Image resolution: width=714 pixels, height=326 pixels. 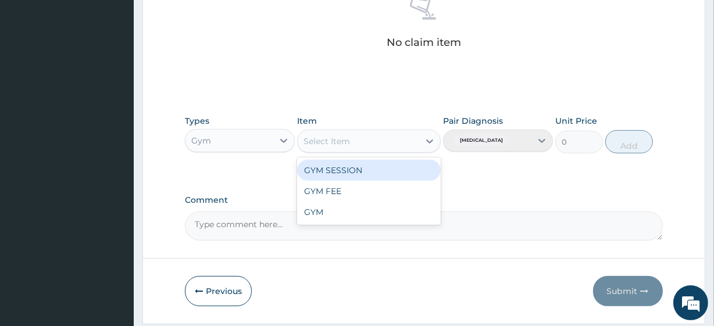 What do you see at coordinates (369, 212) in the screenshot?
I see `div: GYM` at bounding box center [369, 212].